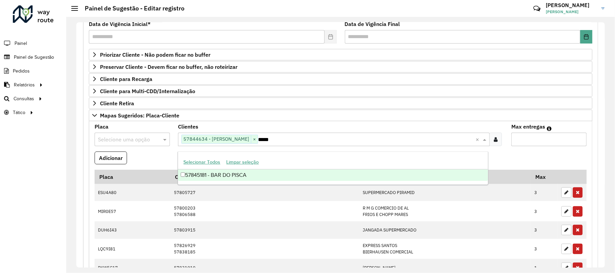 This screenshot has width=615, height=273. What do you see at coordinates (132, 211) in the screenshot?
I see `td: MIR0E57` at bounding box center [132, 211].